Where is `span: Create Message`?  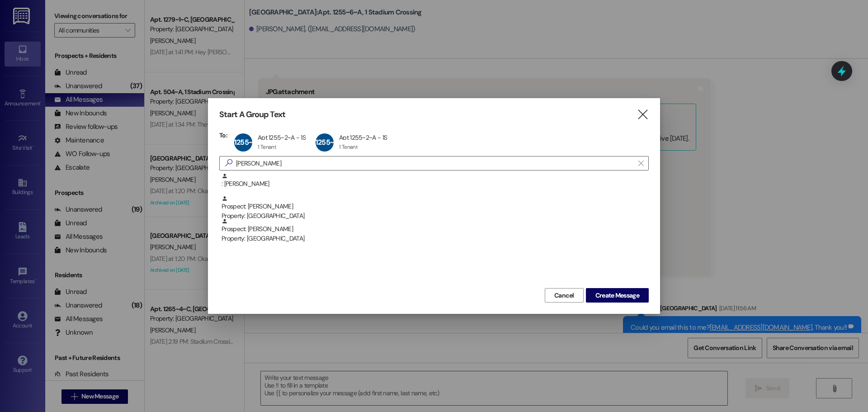
span: Create Message is located at coordinates (618, 295).